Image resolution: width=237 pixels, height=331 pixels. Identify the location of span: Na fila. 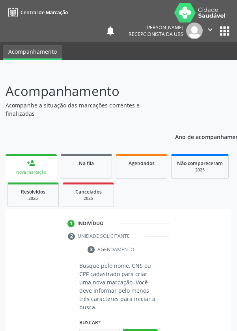
(86, 163).